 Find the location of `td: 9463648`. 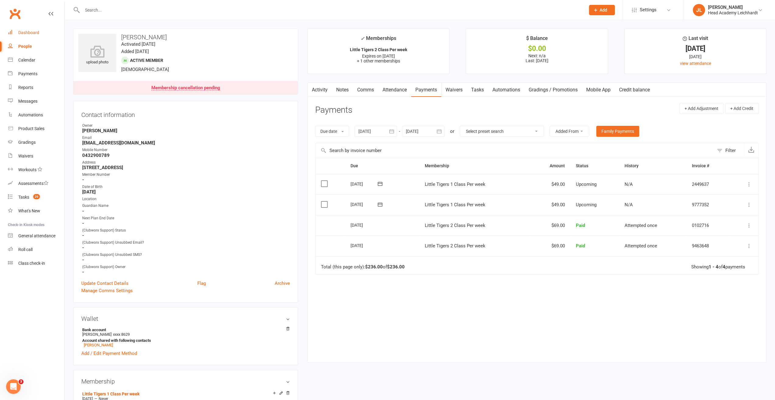

td: 9463648 is located at coordinates (708, 246).